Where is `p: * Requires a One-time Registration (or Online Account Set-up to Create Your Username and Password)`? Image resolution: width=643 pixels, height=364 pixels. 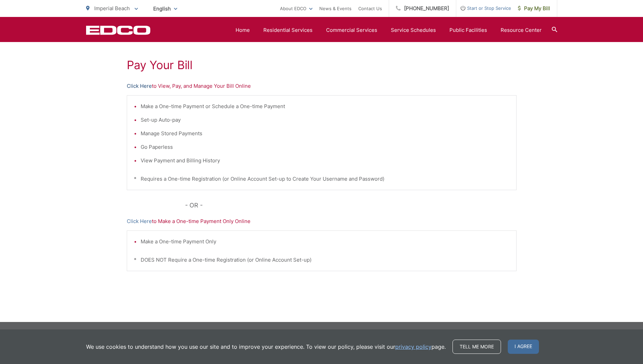 p: * Requires a One-time Registration (or Online Account Set-up to Create Your Username and Password) is located at coordinates (322, 179).